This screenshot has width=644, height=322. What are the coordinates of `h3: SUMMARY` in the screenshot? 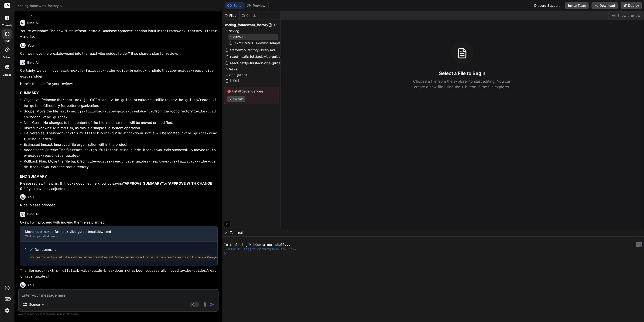 It's located at (119, 93).